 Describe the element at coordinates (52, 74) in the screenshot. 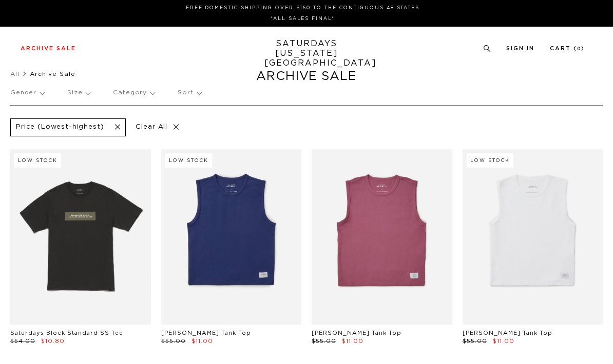

I see `span: Archive Sale` at that location.